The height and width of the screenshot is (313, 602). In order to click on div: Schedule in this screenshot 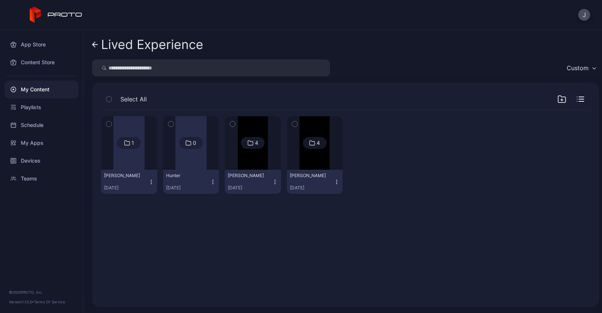, I will do `click(41, 125)`.